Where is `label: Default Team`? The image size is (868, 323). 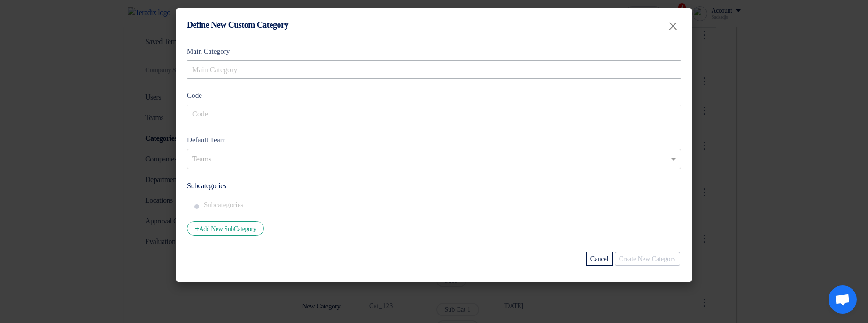 label: Default Team is located at coordinates (434, 140).